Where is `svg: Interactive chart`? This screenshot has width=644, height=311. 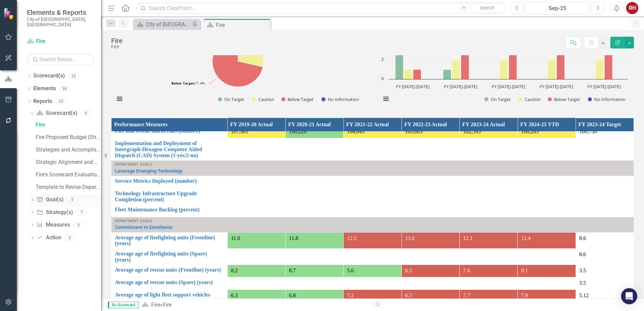
svg: Interactive chart is located at coordinates (237, 58).